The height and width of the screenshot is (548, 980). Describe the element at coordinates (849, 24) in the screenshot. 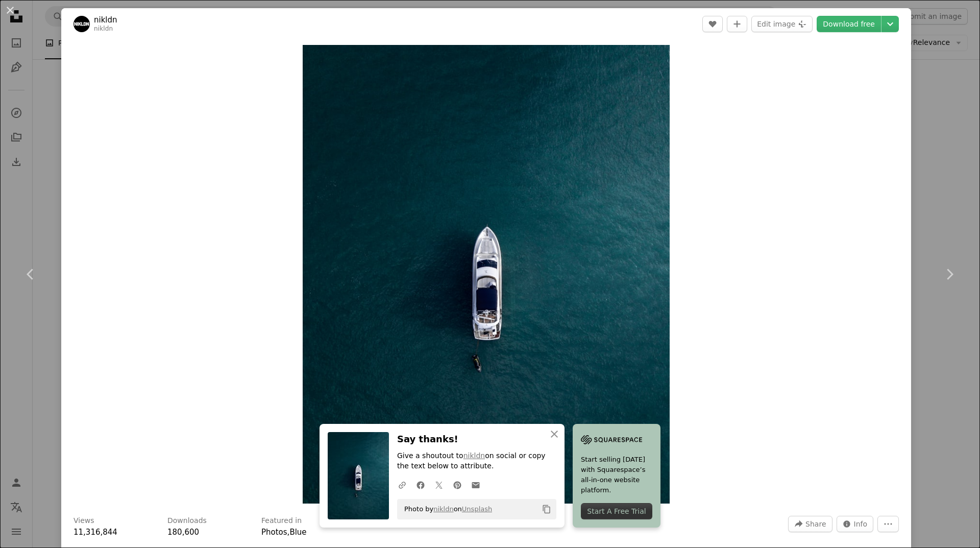

I see `a: Download free` at that location.